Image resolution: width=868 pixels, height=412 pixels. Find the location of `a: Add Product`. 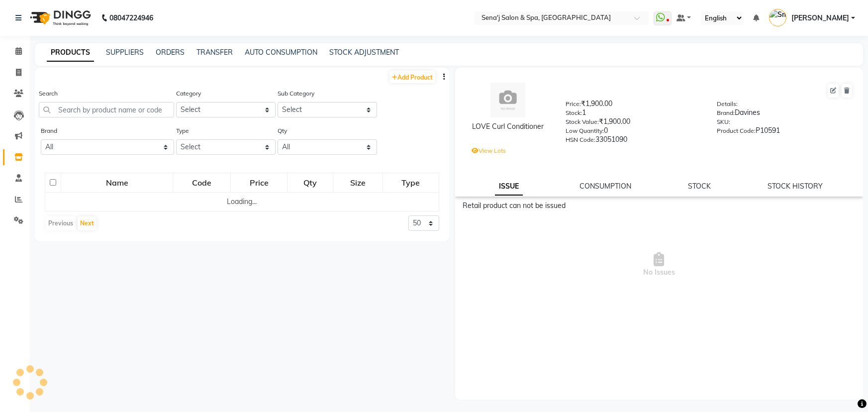

a: Add Product is located at coordinates (412, 77).